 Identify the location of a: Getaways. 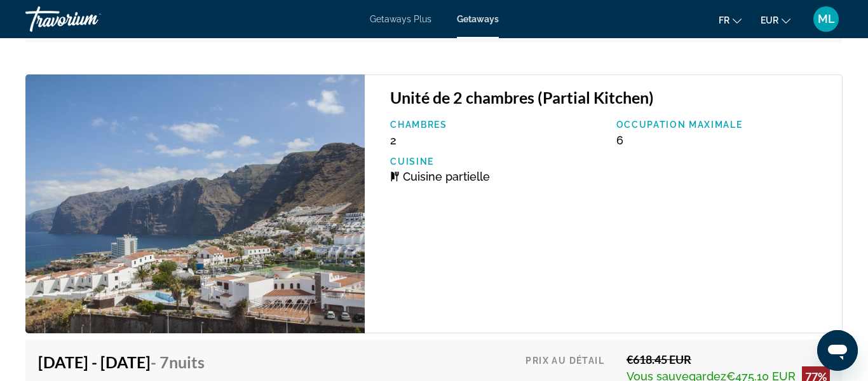
(478, 19).